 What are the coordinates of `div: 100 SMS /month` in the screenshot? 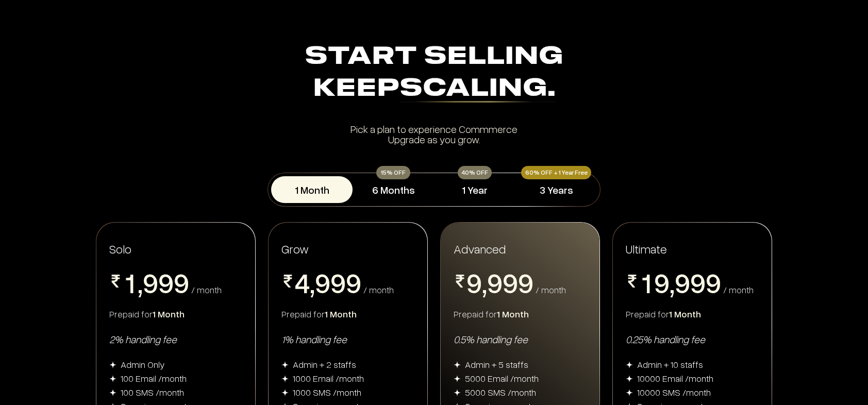 It's located at (152, 392).